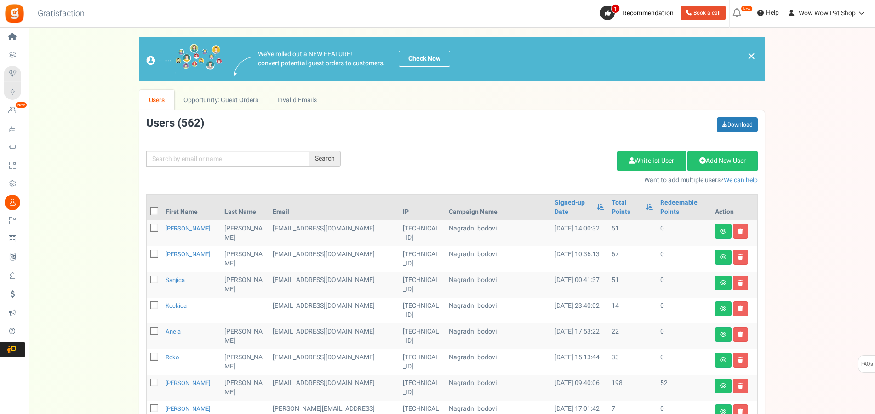 This screenshot has width=875, height=414. Describe the element at coordinates (245, 207) in the screenshot. I see `th: Last Name` at that location.